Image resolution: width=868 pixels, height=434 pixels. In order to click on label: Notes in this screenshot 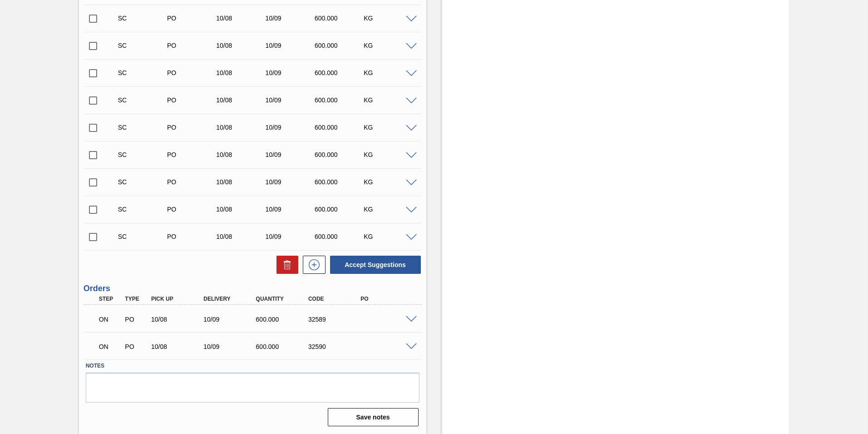, I will do `click(252, 365)`.